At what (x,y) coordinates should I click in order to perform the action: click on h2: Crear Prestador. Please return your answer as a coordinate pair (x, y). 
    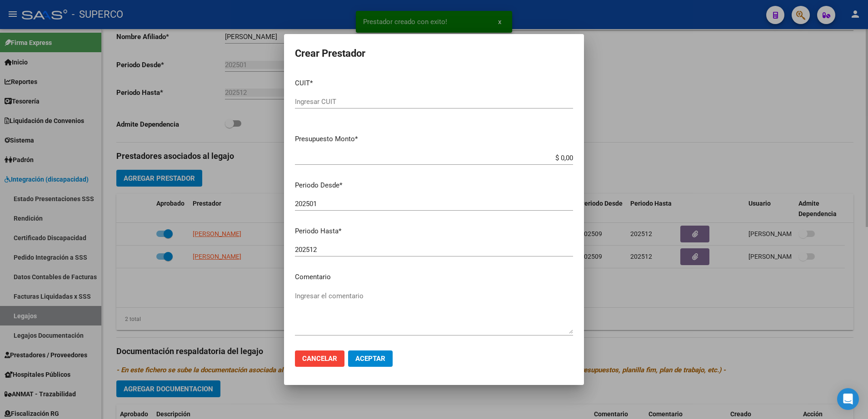
    Looking at the image, I should click on (434, 54).